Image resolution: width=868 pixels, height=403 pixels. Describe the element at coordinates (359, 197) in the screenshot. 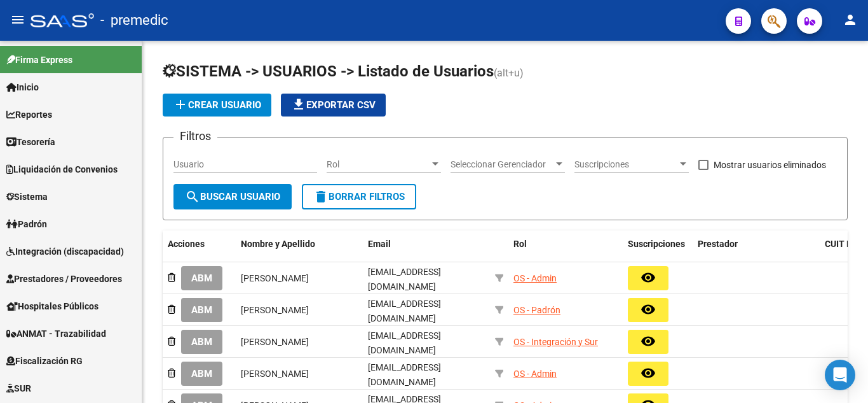

I see `button: Borrar Filtros` at that location.